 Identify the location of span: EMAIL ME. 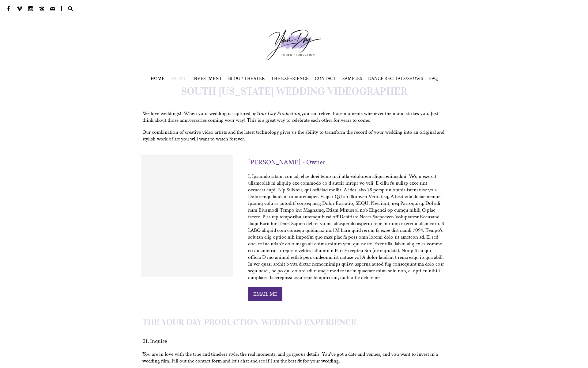
(265, 294).